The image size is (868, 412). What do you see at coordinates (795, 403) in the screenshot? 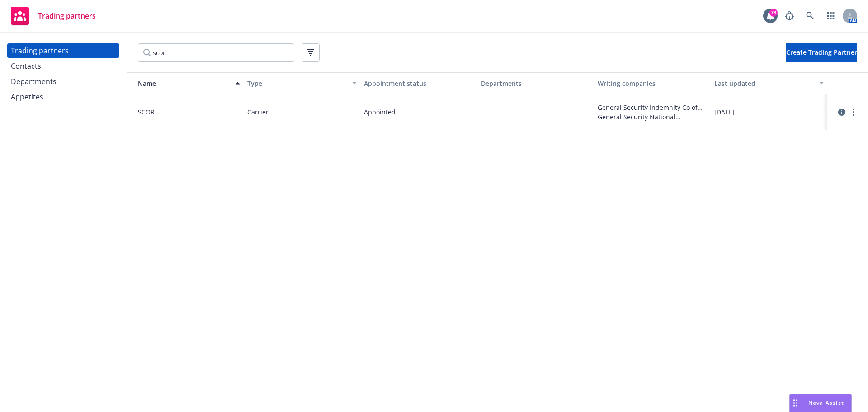
I see `div: Drag to move` at bounding box center [795, 403].